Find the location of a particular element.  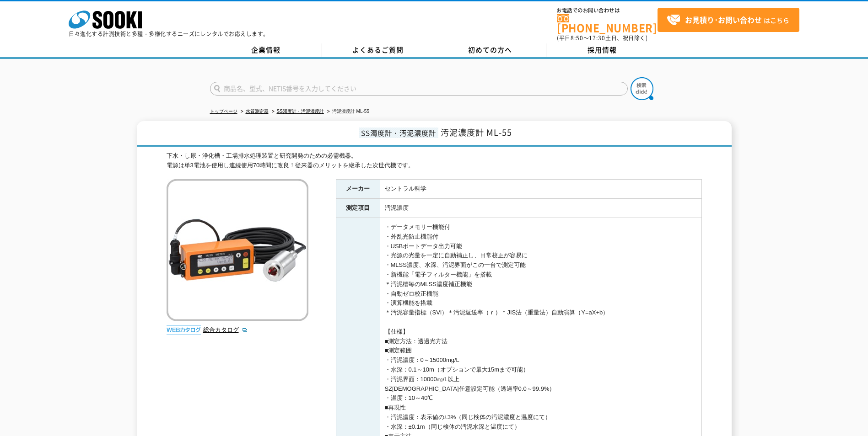

input: 商品名、型式、NETIS番号を入力してください is located at coordinates (419, 88).